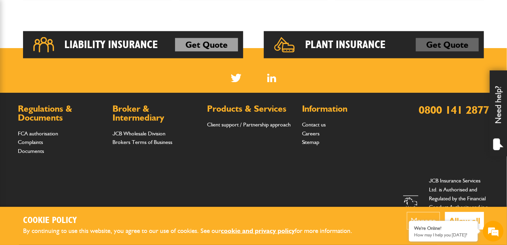  What do you see at coordinates (464, 221) in the screenshot?
I see `button: Allow all` at bounding box center [464, 221].